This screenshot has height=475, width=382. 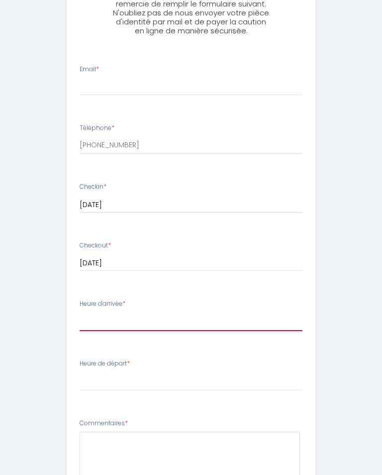 What do you see at coordinates (104, 364) in the screenshot?
I see `label: Heure de départ` at bounding box center [104, 364].